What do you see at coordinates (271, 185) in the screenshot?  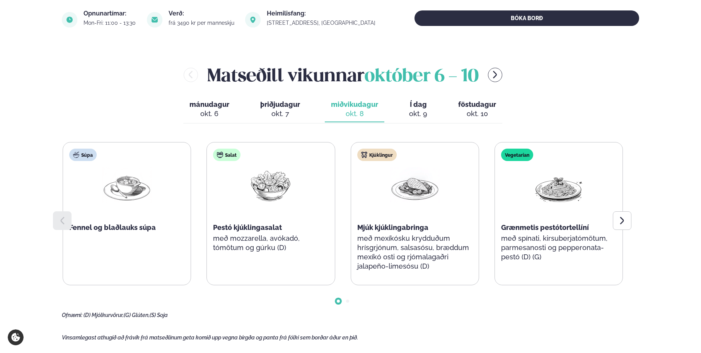 I see `img: Salad.png` at bounding box center [271, 185].